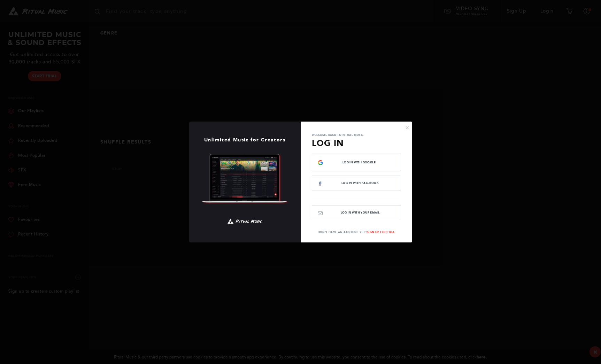 This screenshot has width=601, height=364. I want to click on img: g-logo.png, so click(321, 163).